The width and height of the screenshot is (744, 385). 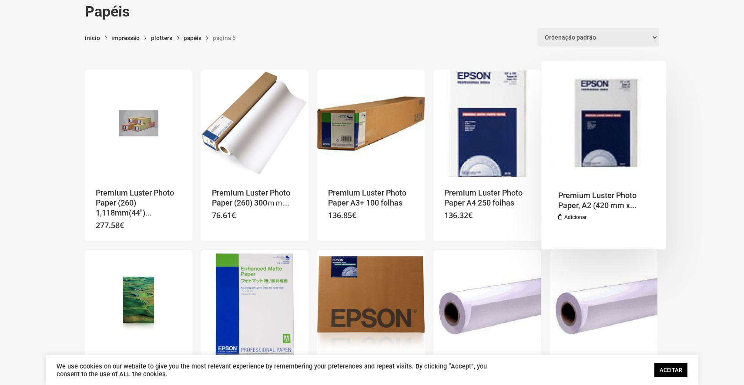 I want to click on bdi: 76.61, so click(x=224, y=215).